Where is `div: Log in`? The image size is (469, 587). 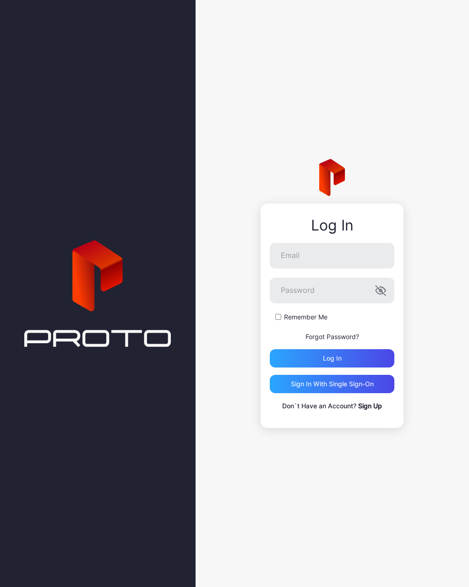 div: Log in is located at coordinates (332, 359).